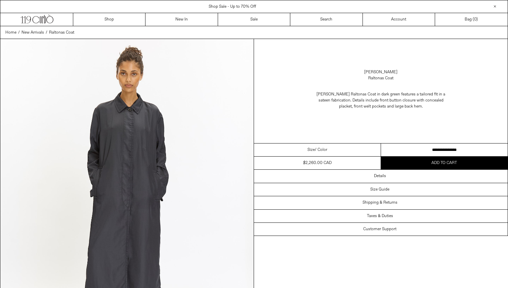  Describe the element at coordinates (109, 19) in the screenshot. I see `a: Shop` at that location.